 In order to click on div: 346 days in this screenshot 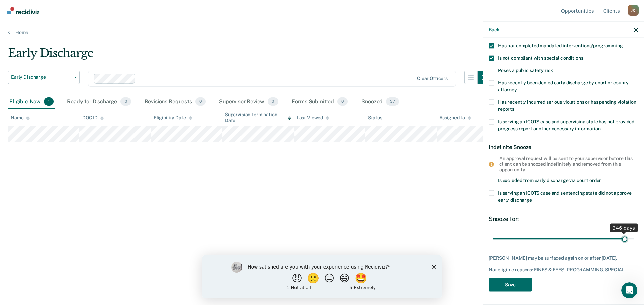, I will do `click(624, 228)`.